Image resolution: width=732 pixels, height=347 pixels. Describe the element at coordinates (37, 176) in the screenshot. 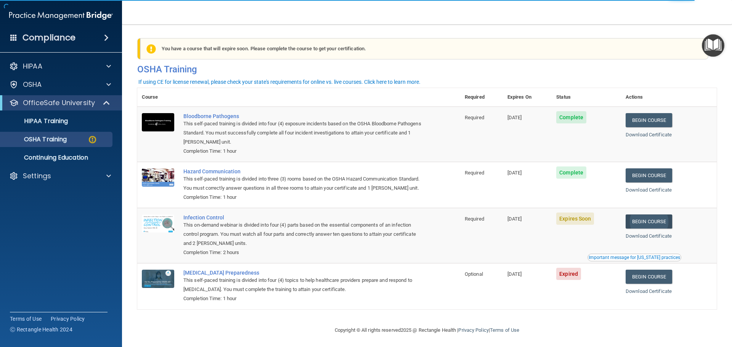

I see `p: Settings` at that location.